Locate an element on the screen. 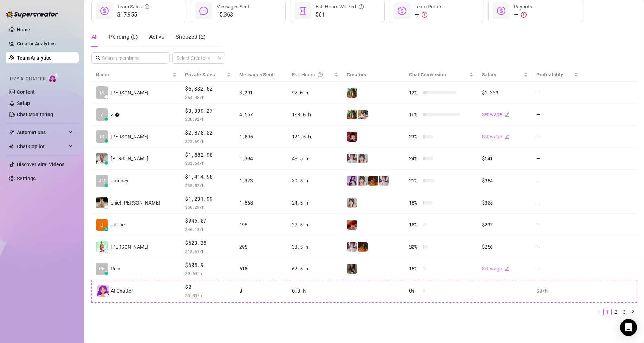  div: Est. Hours is located at coordinates (312, 75).